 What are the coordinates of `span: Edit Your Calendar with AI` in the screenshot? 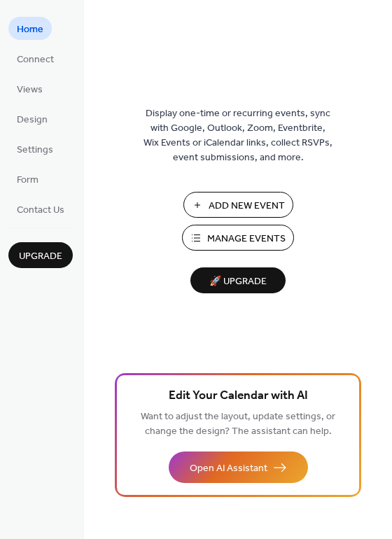 It's located at (238, 396).